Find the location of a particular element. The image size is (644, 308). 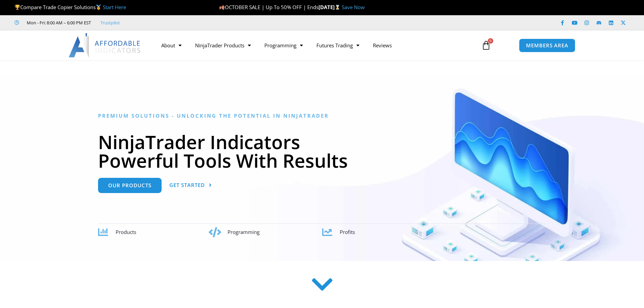

span: Mon - Fri: 8:00 AM – 6:00 PM EST is located at coordinates (58, 23).